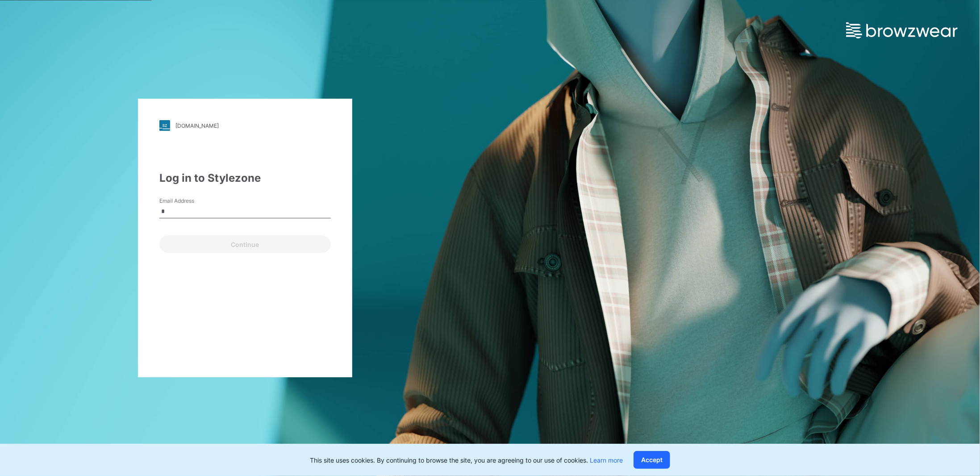  What do you see at coordinates (902, 30) in the screenshot?
I see `img: browzwear-logo.e42bd6dac1945053ebaf764b6aa21510.svg` at bounding box center [902, 30].